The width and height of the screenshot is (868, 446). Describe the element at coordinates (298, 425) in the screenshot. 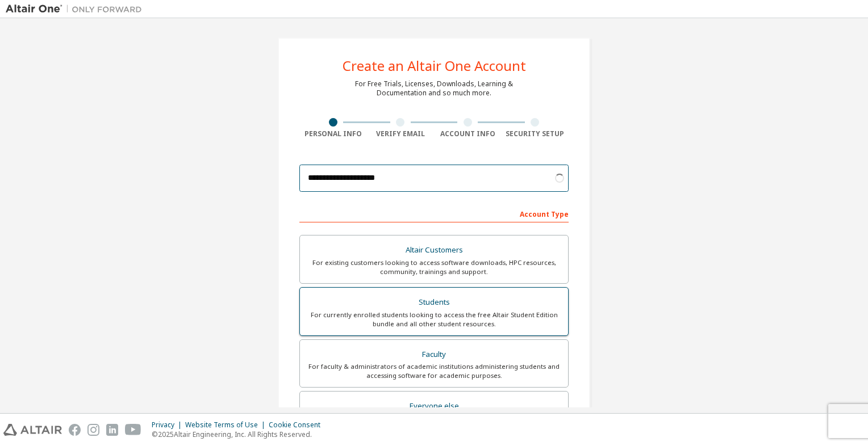

I see `div: Cookie Consent` at that location.